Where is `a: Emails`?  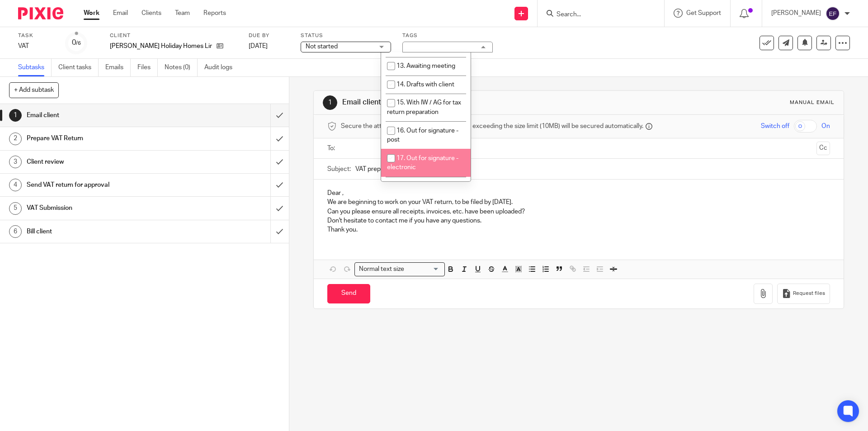
a: Emails is located at coordinates (118, 67).